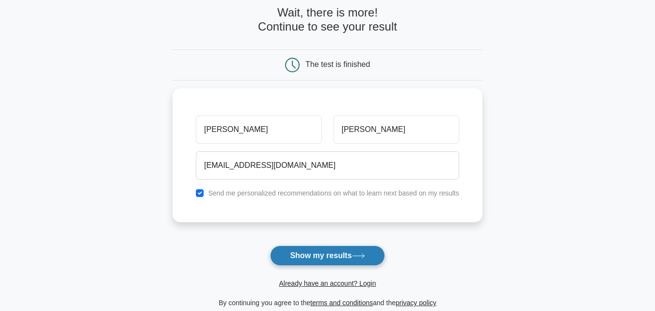 Image resolution: width=655 pixels, height=311 pixels. What do you see at coordinates (327, 303) in the screenshot?
I see `div: By continuing you agree to the and the` at bounding box center [327, 303].